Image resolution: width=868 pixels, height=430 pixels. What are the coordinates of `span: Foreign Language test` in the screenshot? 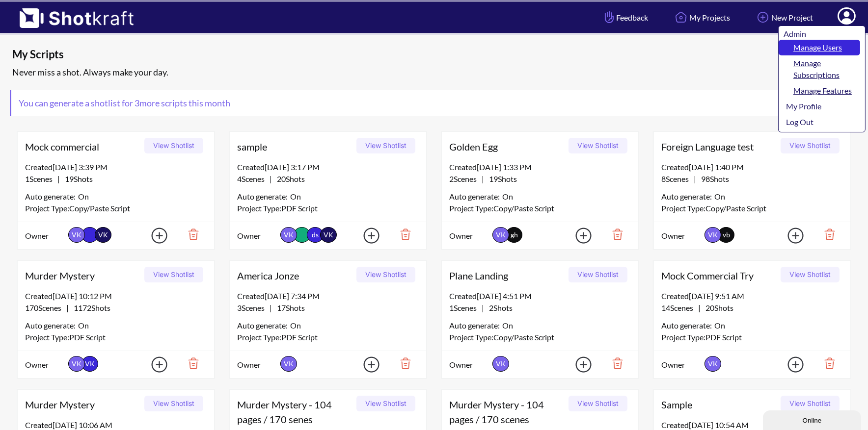 It's located at (719, 147).